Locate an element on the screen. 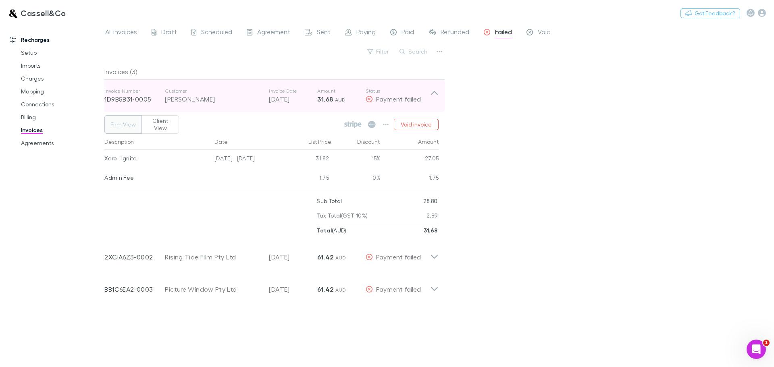 This screenshot has height=367, width=774. a: Cassell&Co is located at coordinates (37, 13).